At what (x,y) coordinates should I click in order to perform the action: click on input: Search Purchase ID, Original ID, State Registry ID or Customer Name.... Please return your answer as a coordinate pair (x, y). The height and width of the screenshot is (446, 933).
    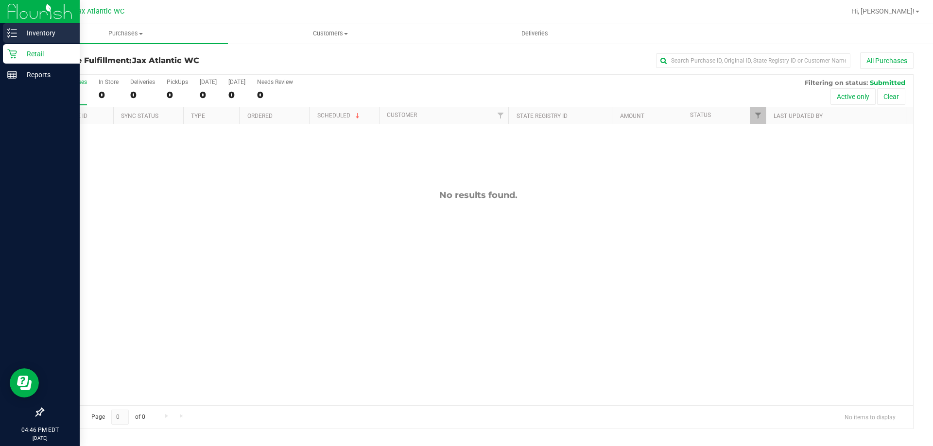
    Looking at the image, I should click on (753, 61).